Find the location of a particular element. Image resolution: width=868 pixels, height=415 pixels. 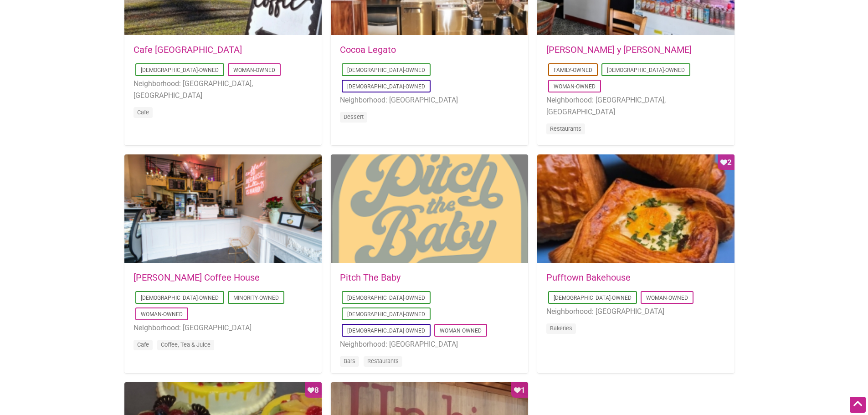

a: Family-Owned is located at coordinates (573, 70).